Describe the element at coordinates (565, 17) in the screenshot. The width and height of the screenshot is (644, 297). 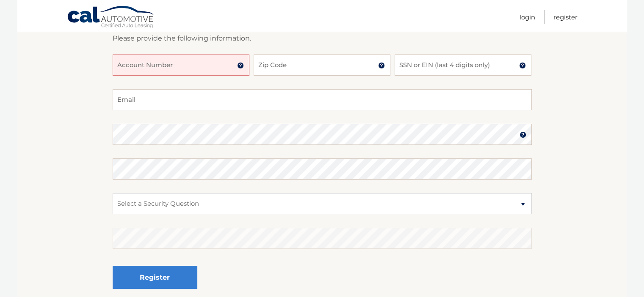
I see `a: Register` at that location.